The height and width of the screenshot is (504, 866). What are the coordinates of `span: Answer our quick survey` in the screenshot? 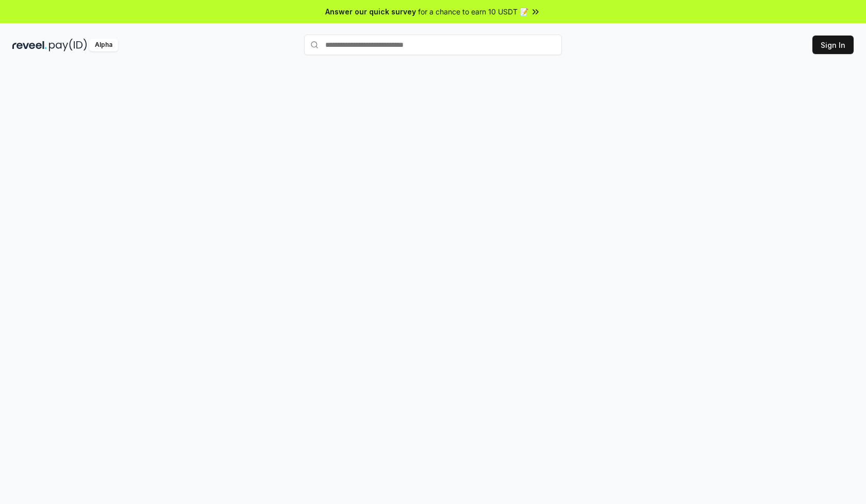 It's located at (370, 11).